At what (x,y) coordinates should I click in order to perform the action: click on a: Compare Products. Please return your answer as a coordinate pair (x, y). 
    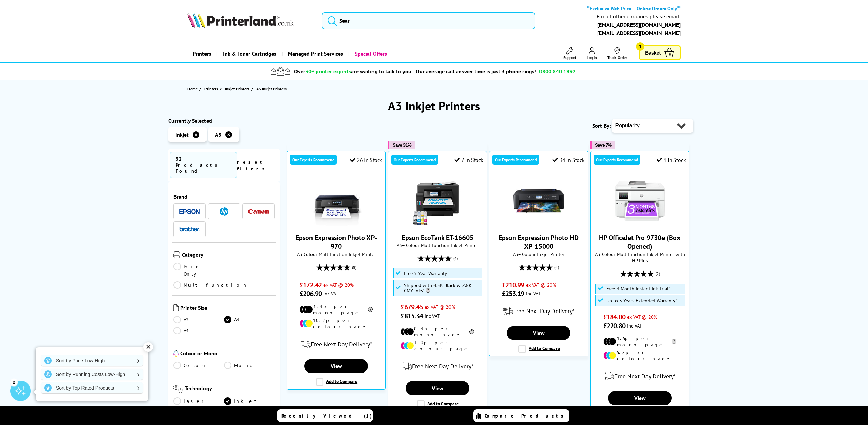
    Looking at the image, I should click on (522, 416).